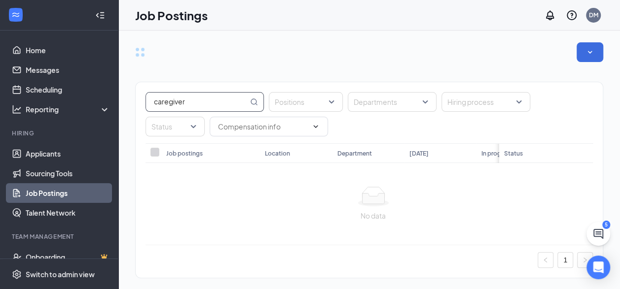 The image size is (620, 289). What do you see at coordinates (68, 257) in the screenshot?
I see `a: OnboardingCrown` at bounding box center [68, 257].